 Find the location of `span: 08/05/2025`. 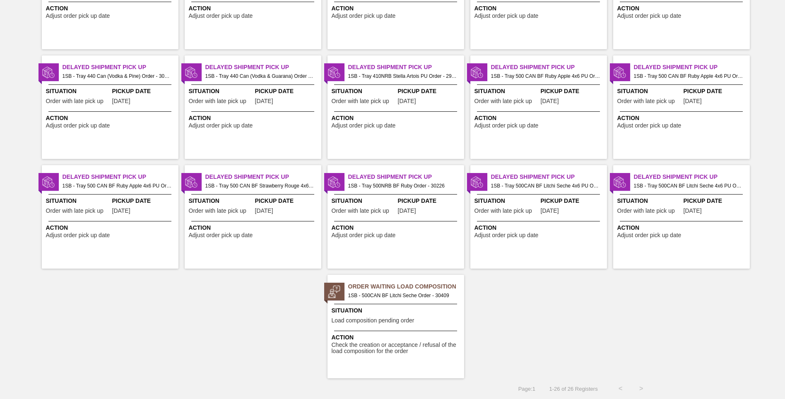

span: 08/05/2025 is located at coordinates (693, 211).